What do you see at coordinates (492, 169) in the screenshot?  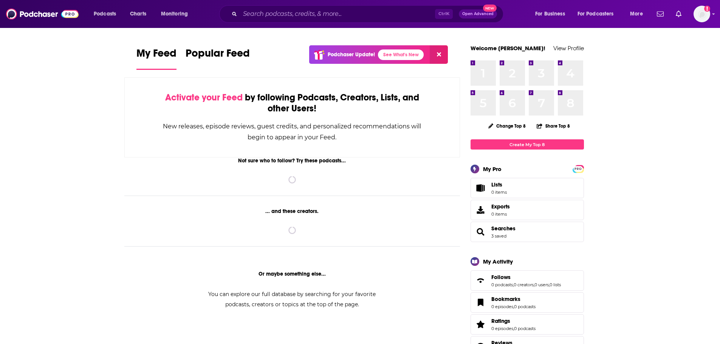 I see `div: My Pro` at bounding box center [492, 169].